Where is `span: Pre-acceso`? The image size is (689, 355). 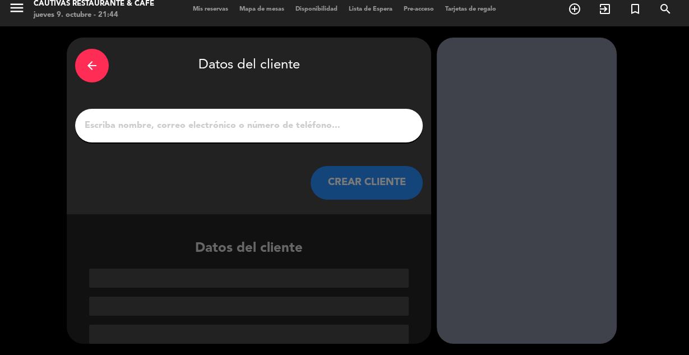 span: Pre-acceso is located at coordinates (419, 9).